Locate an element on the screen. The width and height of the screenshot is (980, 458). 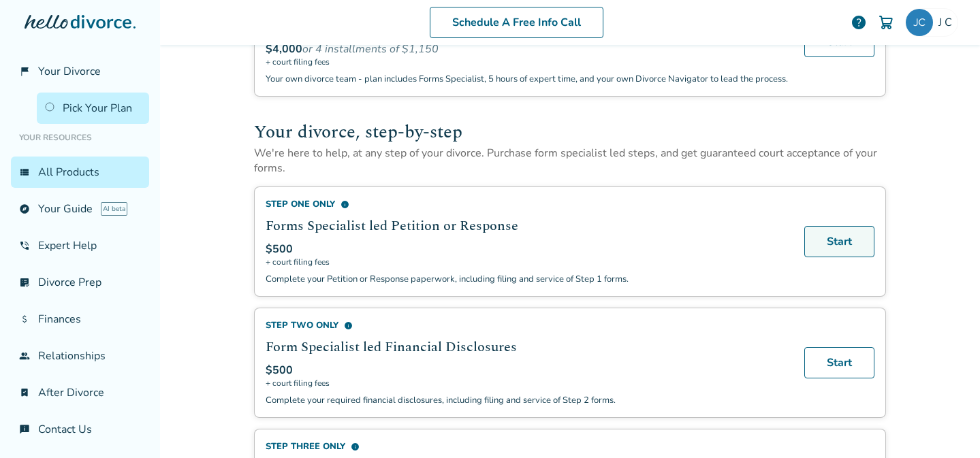
div: Step One Only is located at coordinates (526, 204).